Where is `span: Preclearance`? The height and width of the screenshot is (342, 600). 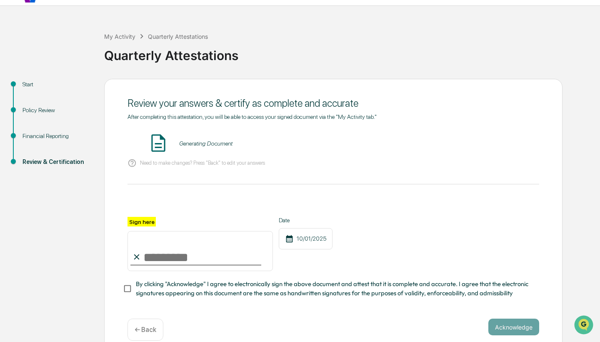
span: Preclearance is located at coordinates (35, 109).